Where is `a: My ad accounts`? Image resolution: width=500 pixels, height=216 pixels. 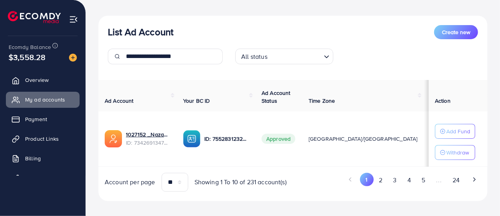 a: My ad accounts is located at coordinates (43, 100).